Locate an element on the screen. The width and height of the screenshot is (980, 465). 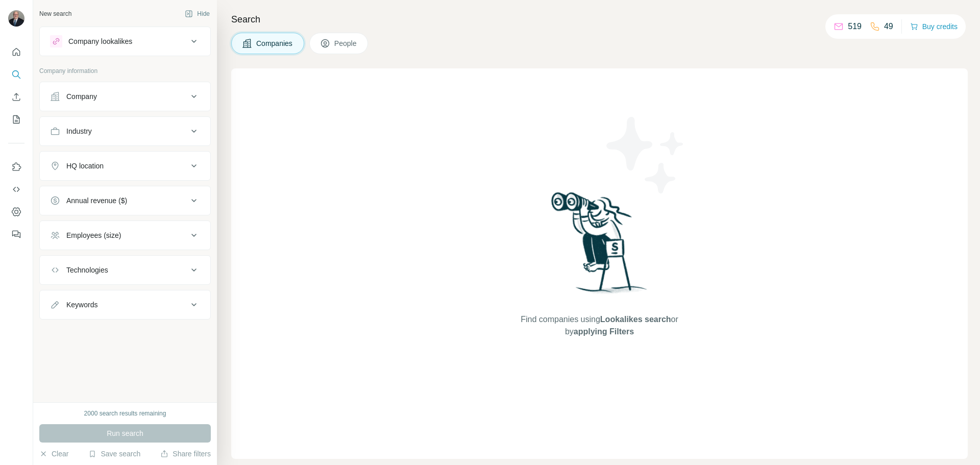
button: Industry is located at coordinates (125, 131).